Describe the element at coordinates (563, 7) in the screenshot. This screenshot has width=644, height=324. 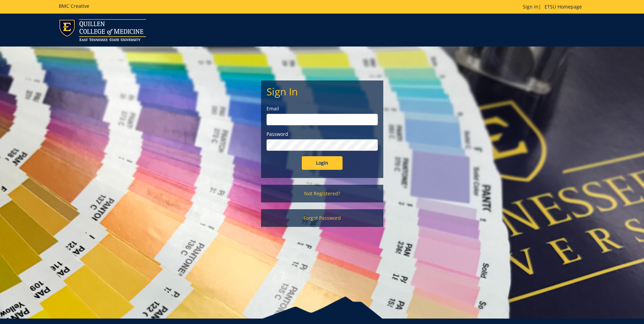
I see `a: ETSU Homepage` at that location.